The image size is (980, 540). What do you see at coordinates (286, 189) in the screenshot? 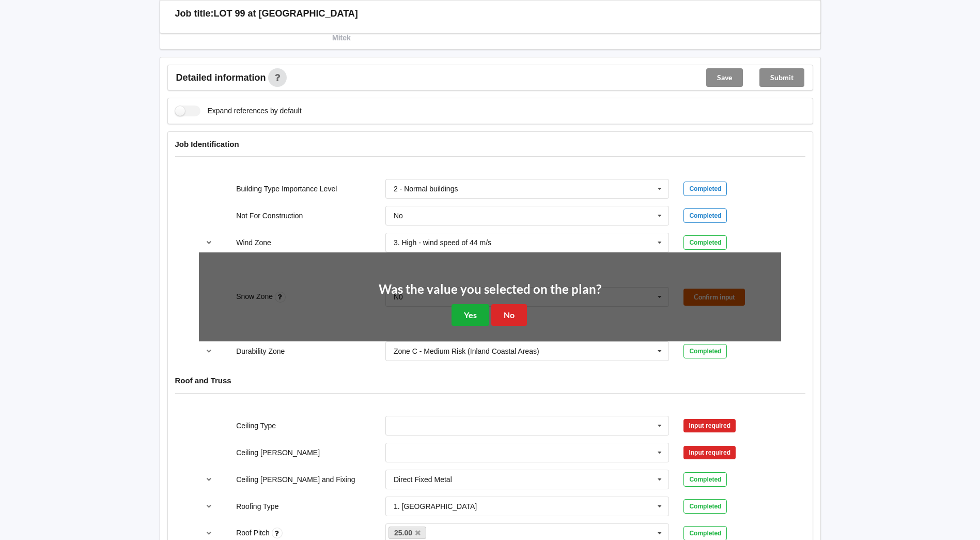
I see `label: Building Type Importance Level` at bounding box center [286, 189].